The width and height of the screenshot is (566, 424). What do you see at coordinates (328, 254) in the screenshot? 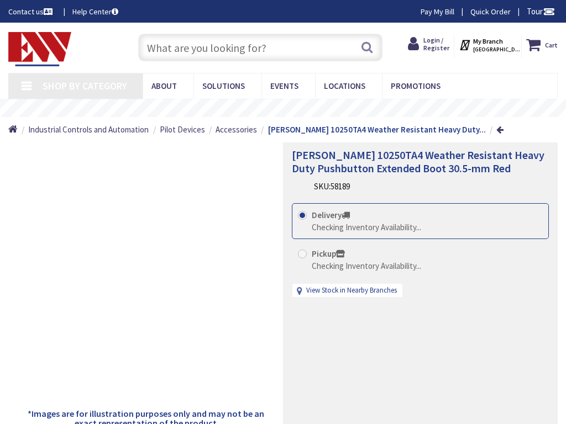
I see `strong: Pickup` at bounding box center [328, 254].